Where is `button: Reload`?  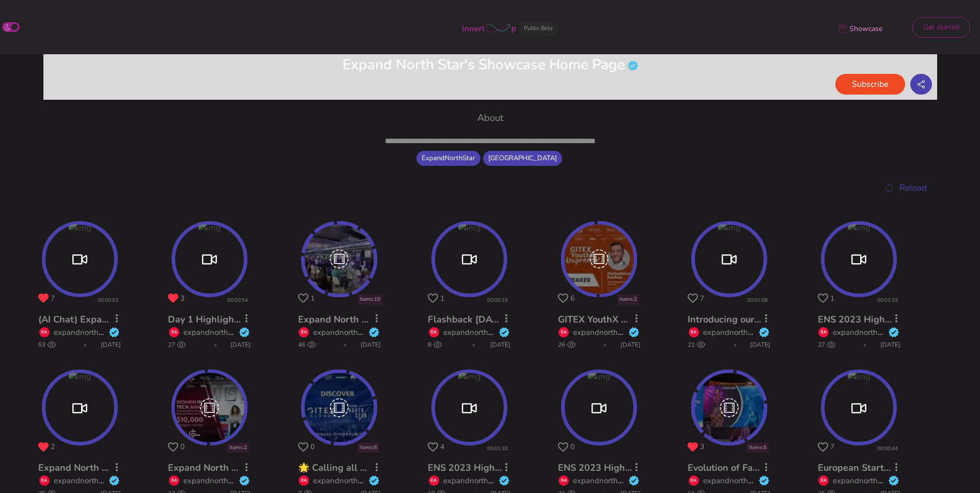 button: Reload is located at coordinates (904, 187).